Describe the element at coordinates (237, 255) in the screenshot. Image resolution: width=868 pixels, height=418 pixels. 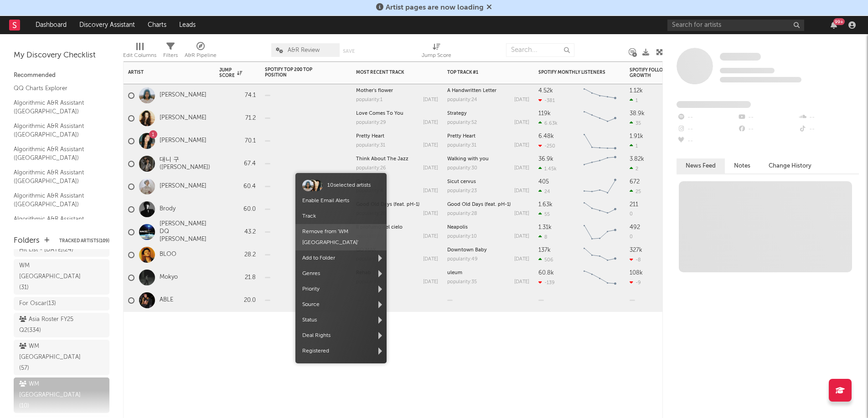
I see `div: 28.2` at that location.